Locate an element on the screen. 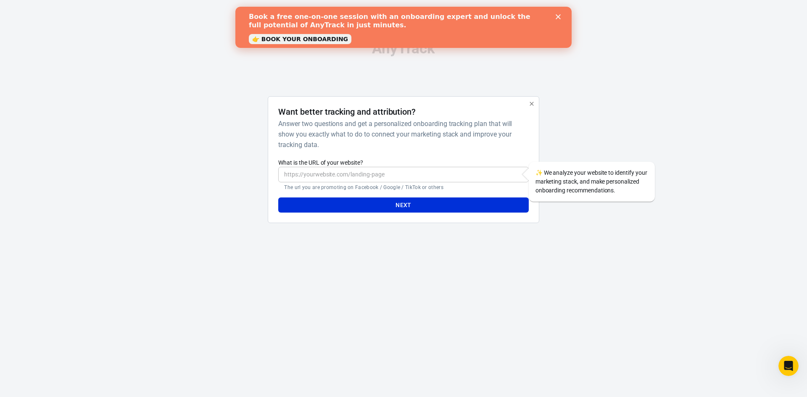 Image resolution: width=807 pixels, height=397 pixels. span: sparkles is located at coordinates (539, 173).